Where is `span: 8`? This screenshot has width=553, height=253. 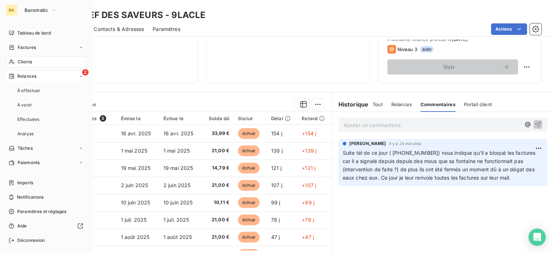
span: 8 is located at coordinates (103, 118).